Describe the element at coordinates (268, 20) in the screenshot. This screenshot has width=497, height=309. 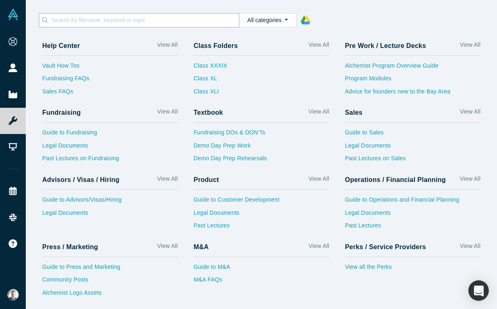
I see `button: All categories` at that location.